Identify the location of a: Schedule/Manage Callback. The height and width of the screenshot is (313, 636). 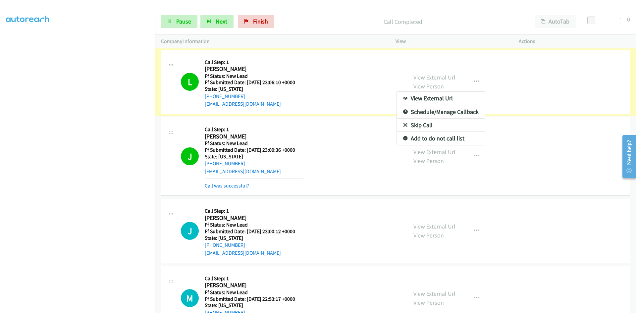
(441, 112).